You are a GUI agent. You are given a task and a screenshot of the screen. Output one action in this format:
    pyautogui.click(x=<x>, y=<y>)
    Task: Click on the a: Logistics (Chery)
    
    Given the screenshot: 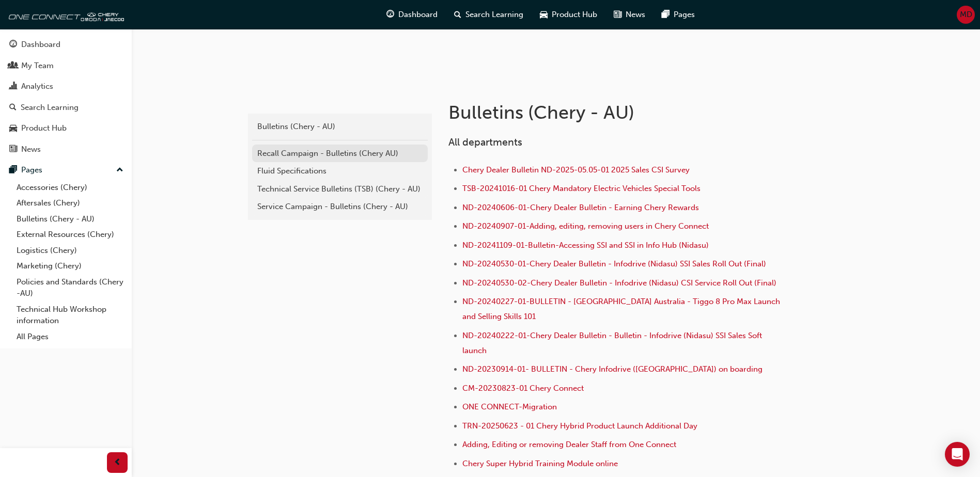 What is the action you would take?
    pyautogui.click(x=70, y=250)
    